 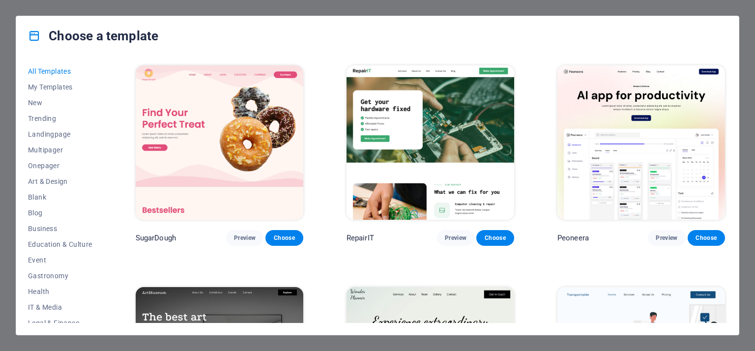 I want to click on img: RepairIT, so click(x=430, y=143).